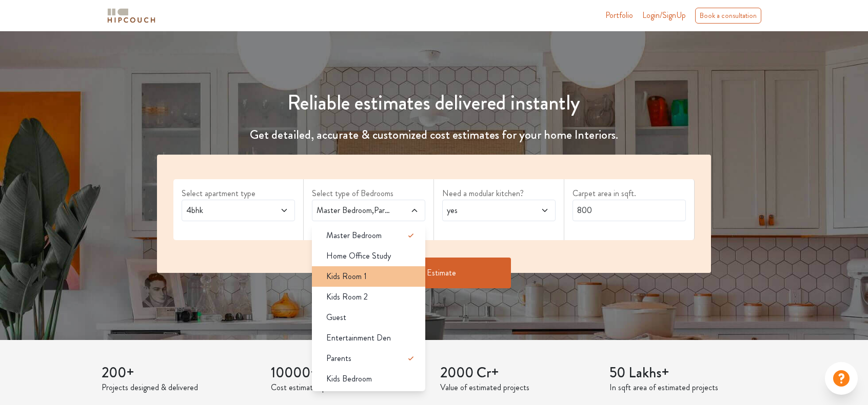  What do you see at coordinates (629, 210) in the screenshot?
I see `input: Enter area sqft` at bounding box center [629, 210].